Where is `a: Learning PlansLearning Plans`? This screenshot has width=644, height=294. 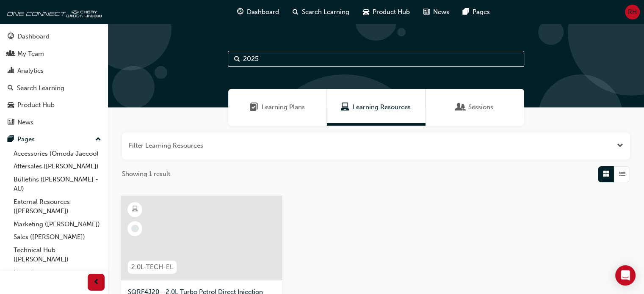 a: Learning PlansLearning Plans is located at coordinates (277, 107).